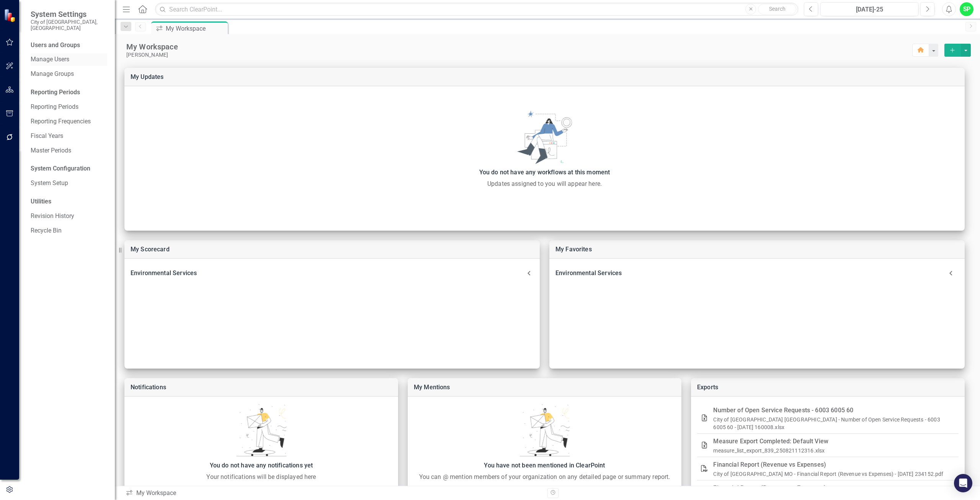  What do you see at coordinates (69, 168) in the screenshot?
I see `div: System Configuration` at bounding box center [69, 168].